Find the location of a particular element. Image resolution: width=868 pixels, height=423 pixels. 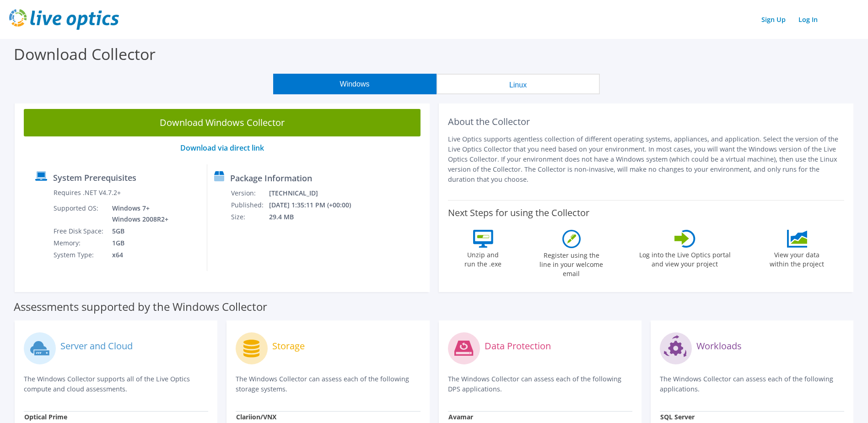

td: Version: is located at coordinates (249, 193).